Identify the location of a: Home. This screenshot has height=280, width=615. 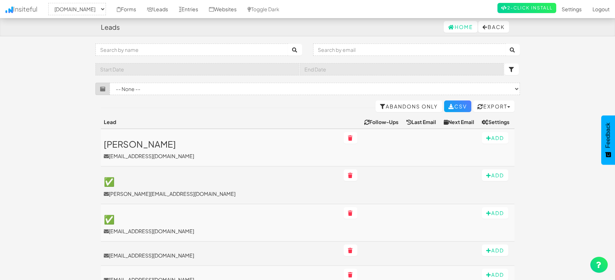
(461, 27).